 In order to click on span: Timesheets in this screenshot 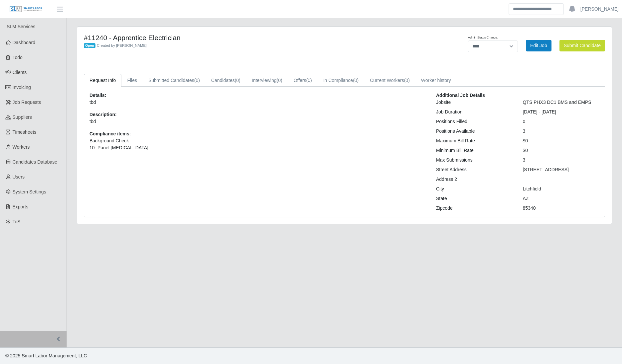, I will do `click(24, 132)`.